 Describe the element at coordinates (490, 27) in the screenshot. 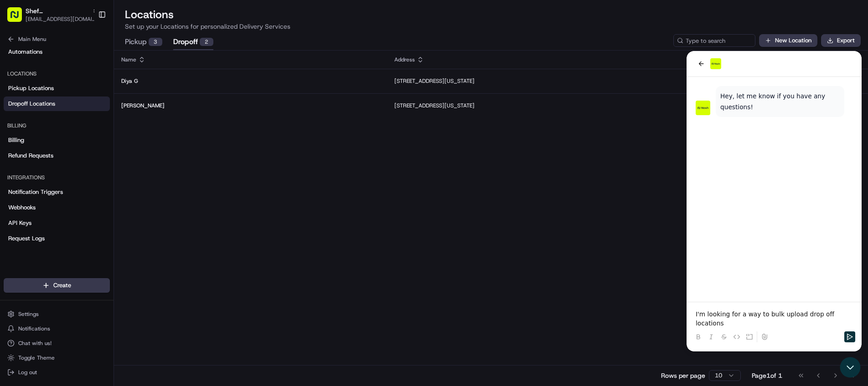

I see `p: Set up your Locations for personalized Delivery Services` at that location.